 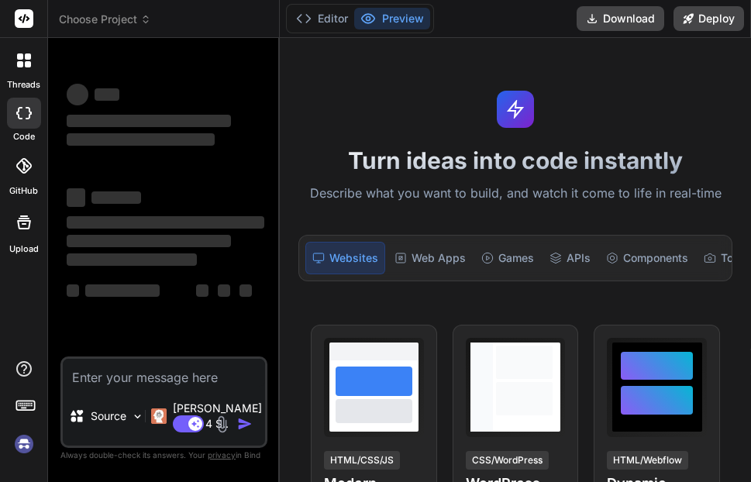 I want to click on div: HTML/CSS/JS, so click(x=362, y=460).